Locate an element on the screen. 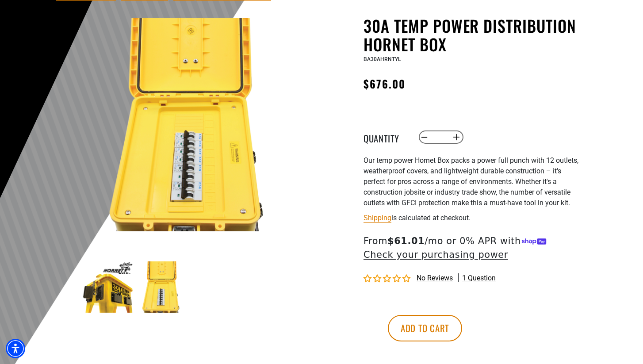 This screenshot has height=364, width=643. div: Accessibility Menu is located at coordinates (15, 349).